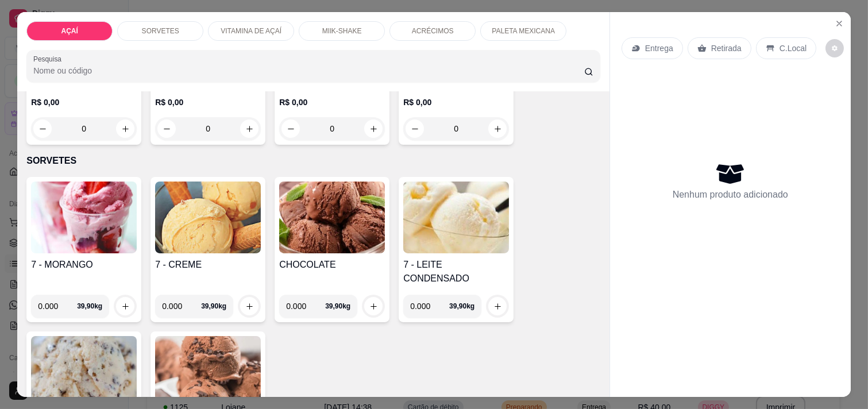  I want to click on h4: 7 - MORANGO, so click(84, 264).